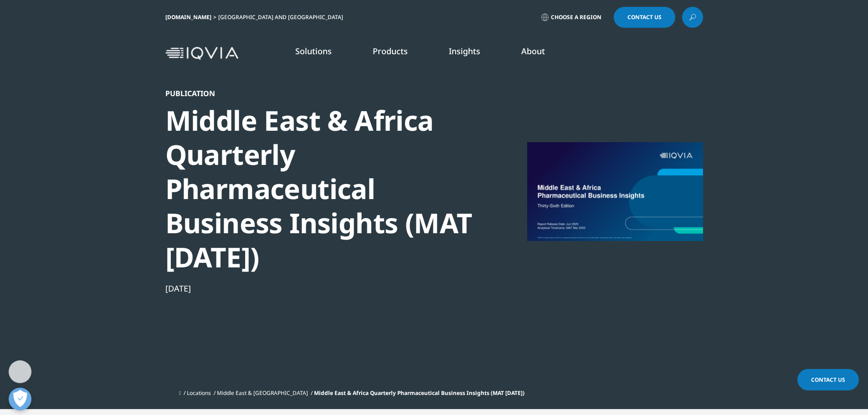 The image size is (868, 415). I want to click on a: Locations, so click(199, 393).